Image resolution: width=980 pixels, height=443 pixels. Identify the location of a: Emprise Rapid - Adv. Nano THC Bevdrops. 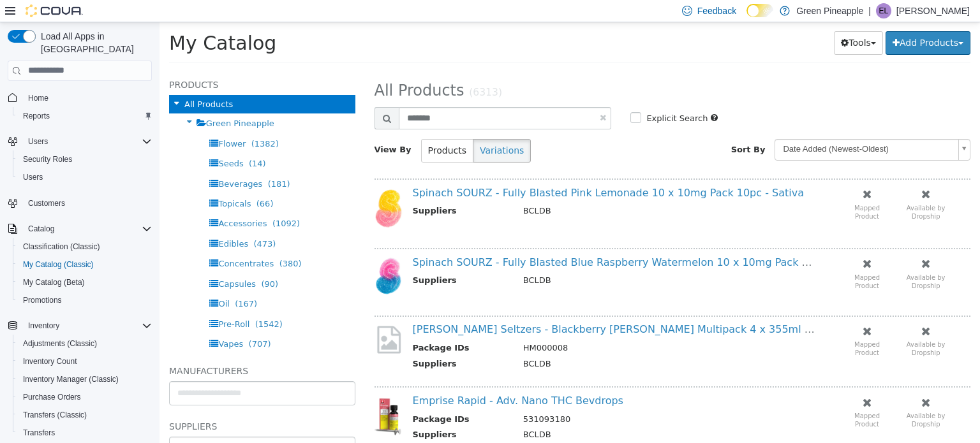
(358, 378).